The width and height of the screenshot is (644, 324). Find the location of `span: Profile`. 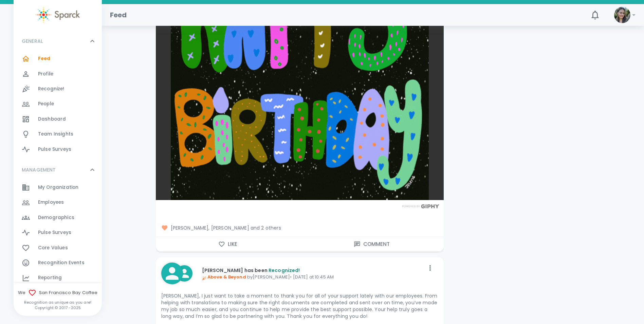

span: Profile is located at coordinates (45, 74).